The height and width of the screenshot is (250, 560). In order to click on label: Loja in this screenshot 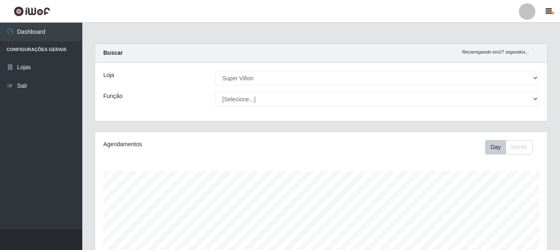, I will do `click(109, 75)`.